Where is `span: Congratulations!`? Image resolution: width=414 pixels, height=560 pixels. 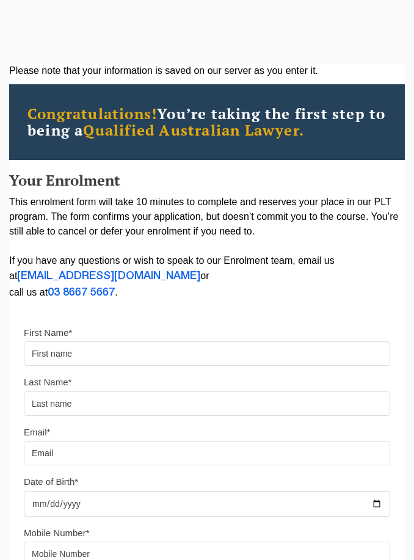 span: Congratulations! is located at coordinates (92, 114).